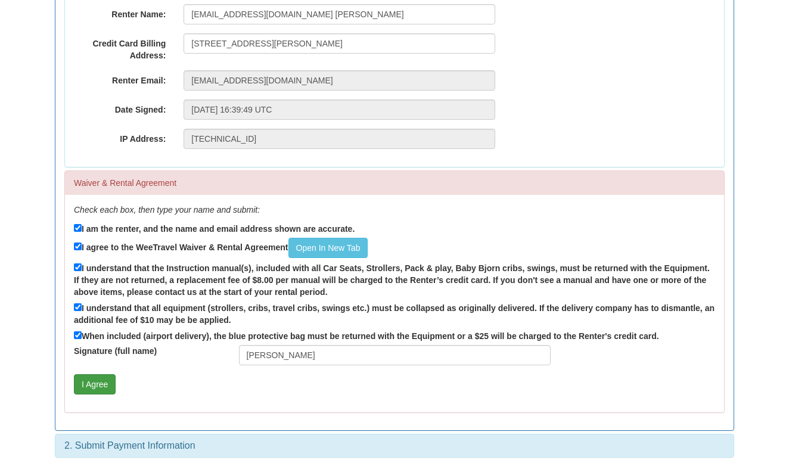  I want to click on a: Open In New Tab, so click(328, 248).